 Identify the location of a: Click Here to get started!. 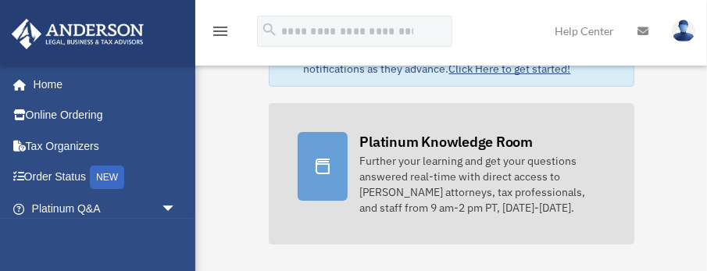
(510, 69).